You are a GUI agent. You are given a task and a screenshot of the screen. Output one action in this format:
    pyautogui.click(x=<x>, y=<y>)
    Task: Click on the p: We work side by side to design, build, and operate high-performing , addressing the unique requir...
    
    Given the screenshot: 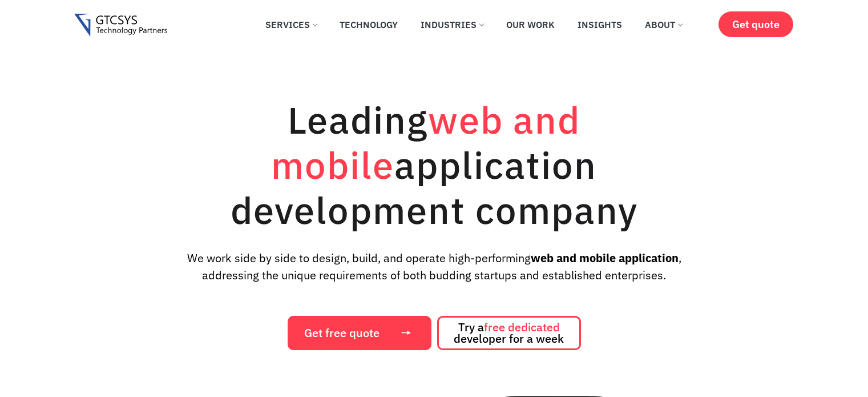 What is the action you would take?
    pyautogui.click(x=434, y=267)
    